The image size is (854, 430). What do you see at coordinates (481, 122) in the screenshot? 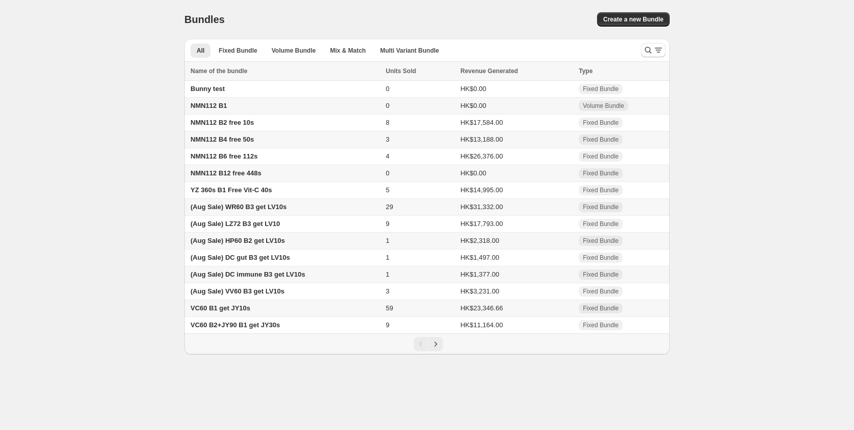
I see `span: HK$17,584.00` at bounding box center [481, 122].